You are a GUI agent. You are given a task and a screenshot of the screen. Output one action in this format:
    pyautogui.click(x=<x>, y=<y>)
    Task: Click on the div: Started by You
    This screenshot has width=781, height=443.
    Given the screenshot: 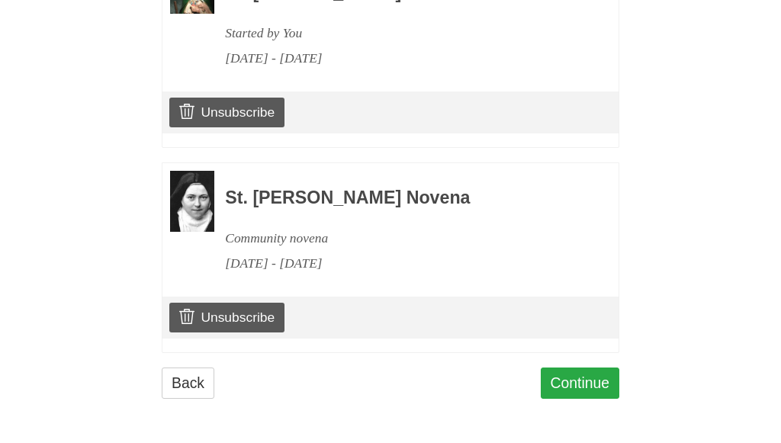 What is the action you would take?
    pyautogui.click(x=401, y=33)
    